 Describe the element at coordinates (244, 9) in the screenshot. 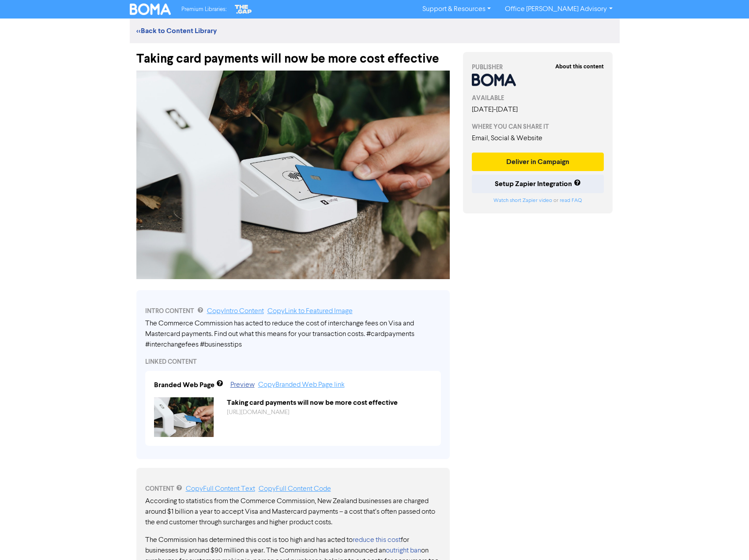

I see `img: The Gap` at that location.